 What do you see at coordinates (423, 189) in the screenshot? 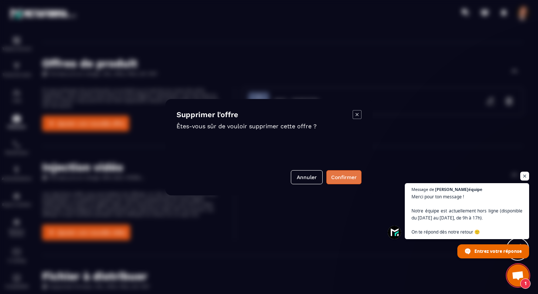
I see `span: Message de` at bounding box center [423, 189].